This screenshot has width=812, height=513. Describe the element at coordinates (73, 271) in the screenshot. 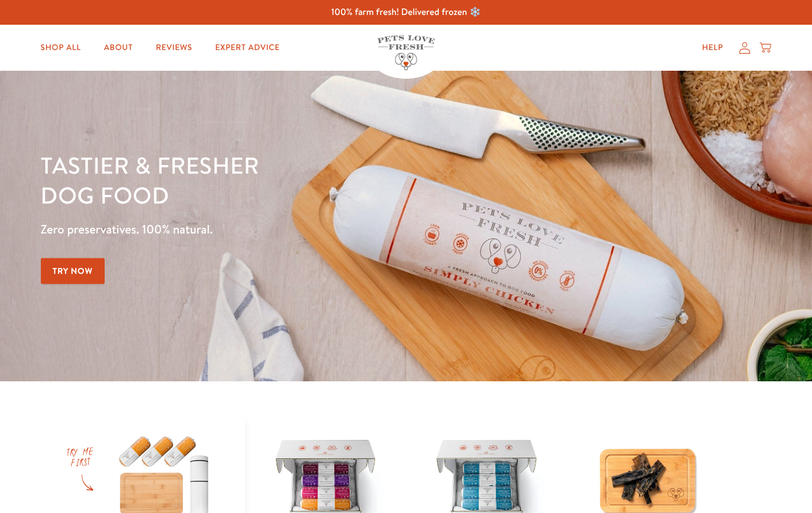

I see `a: Try Now` at that location.